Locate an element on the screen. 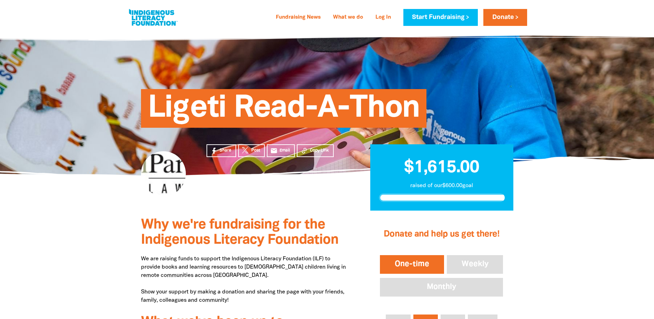 The height and width of the screenshot is (319, 654). span: $1,615.00 is located at coordinates (442, 168).